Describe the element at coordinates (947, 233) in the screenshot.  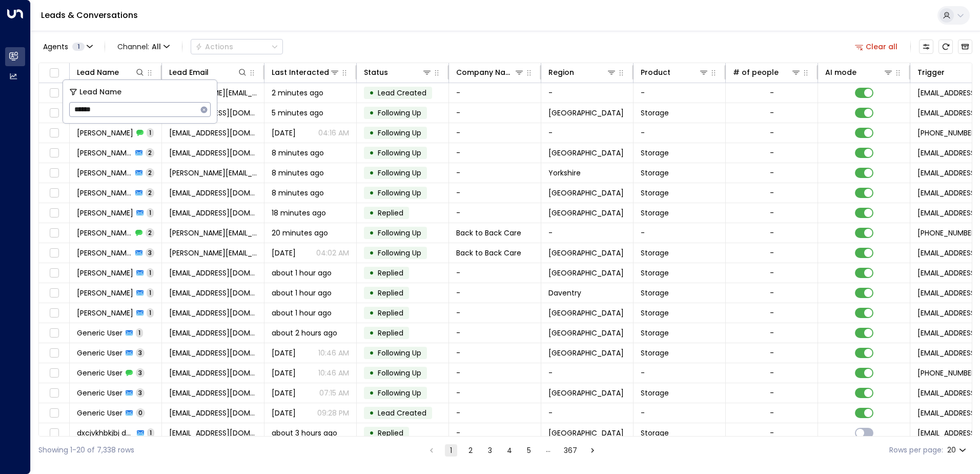
I see `span: +447940477531` at that location.